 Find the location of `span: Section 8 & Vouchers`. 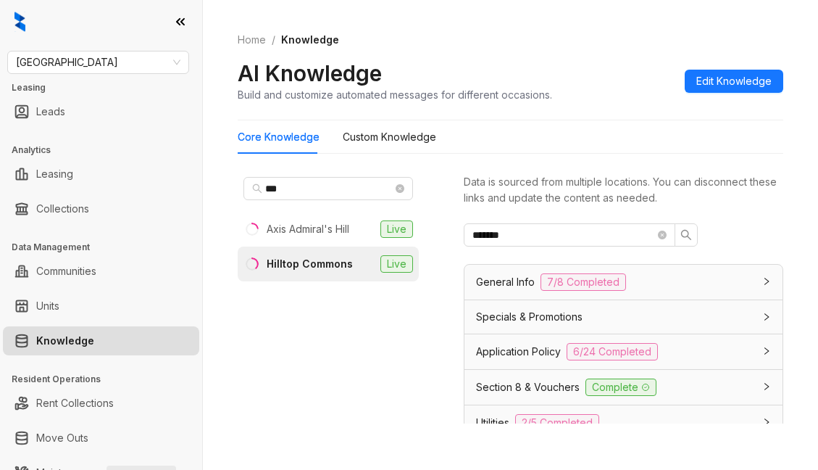

span: Section 8 & Vouchers is located at coordinates (528, 387).